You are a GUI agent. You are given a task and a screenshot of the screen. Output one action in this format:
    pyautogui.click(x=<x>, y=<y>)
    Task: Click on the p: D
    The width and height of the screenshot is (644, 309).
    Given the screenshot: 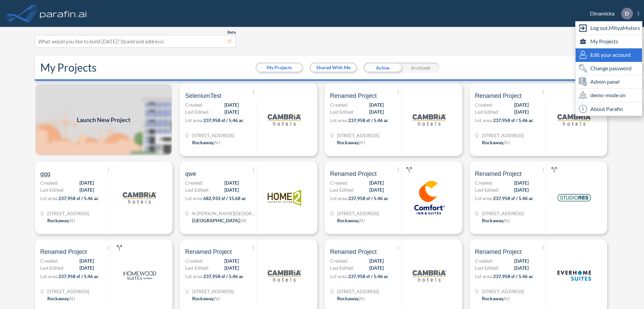 What is the action you would take?
    pyautogui.click(x=627, y=14)
    